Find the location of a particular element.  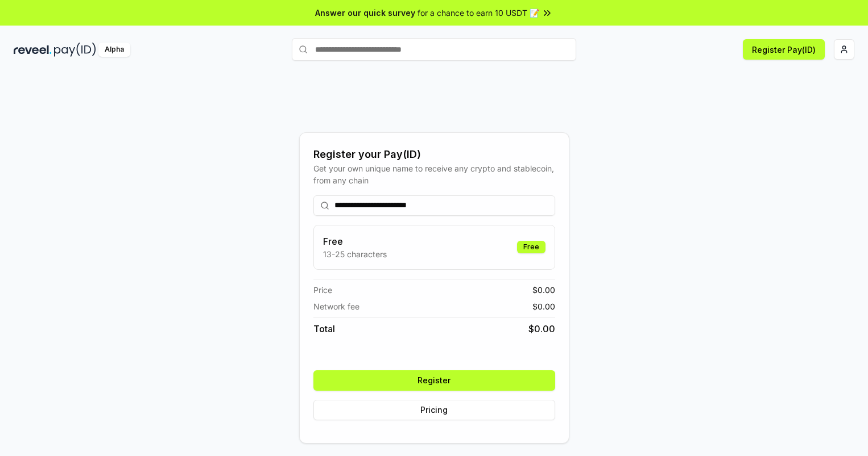

img: reveel_dark is located at coordinates (32, 49).